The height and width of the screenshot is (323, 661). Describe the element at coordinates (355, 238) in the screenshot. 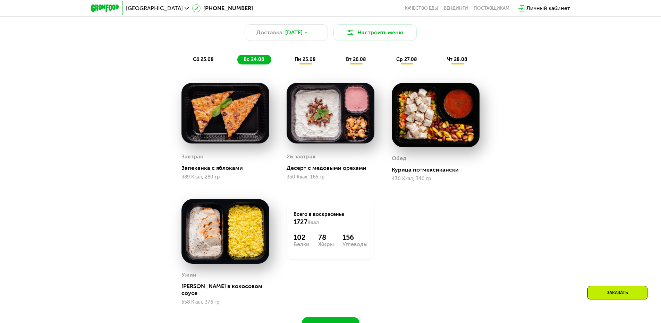

I see `div: 156` at that location.